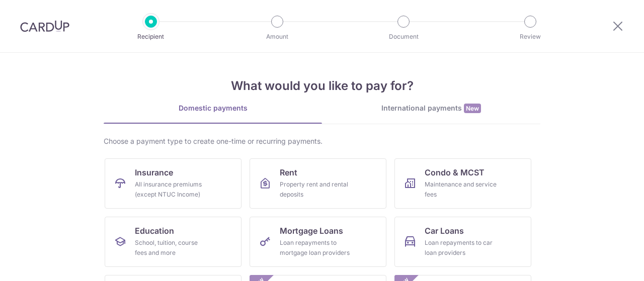  What do you see at coordinates (461, 248) in the screenshot?
I see `div: Loan repayments to car loan providers` at bounding box center [461, 248].